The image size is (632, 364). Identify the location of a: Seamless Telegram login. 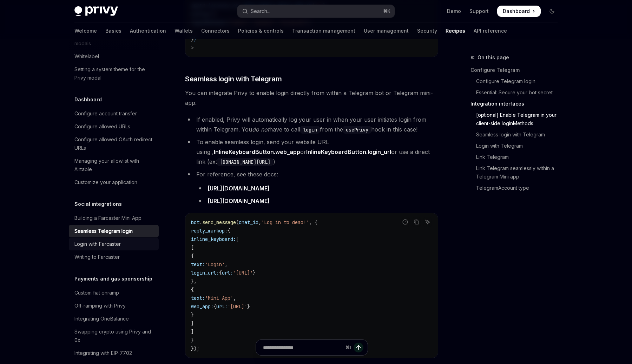
(114, 231).